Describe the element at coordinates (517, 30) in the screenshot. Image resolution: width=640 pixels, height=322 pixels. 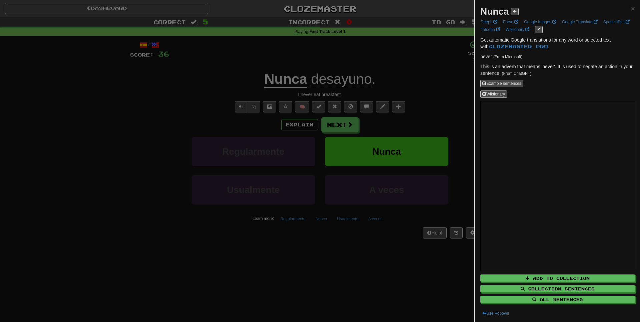
I see `a: Wiktionary` at that location.